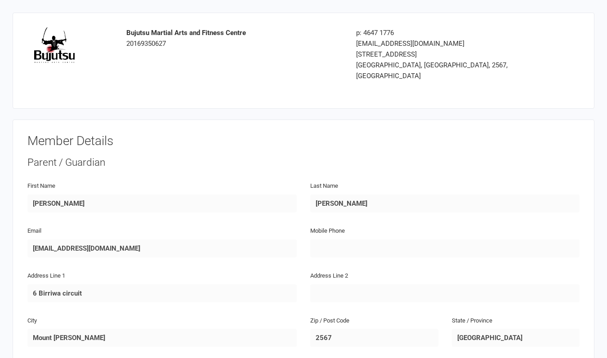 This screenshot has height=358, width=607. What do you see at coordinates (330, 321) in the screenshot?
I see `label: Zip / Post Code` at bounding box center [330, 321].